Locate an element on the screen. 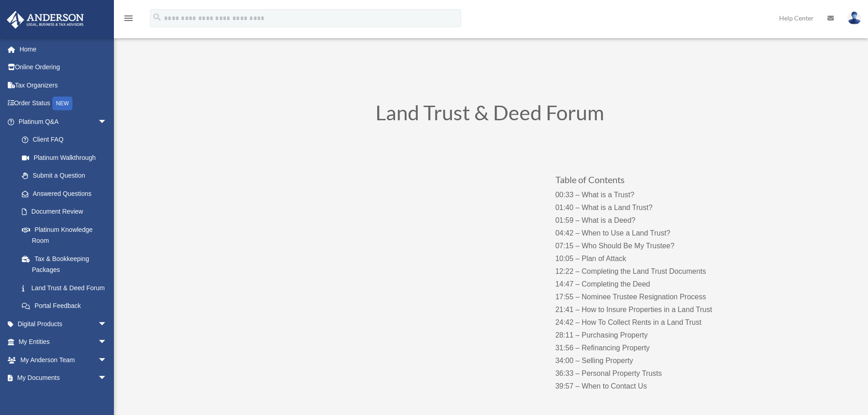 The image size is (868, 415). div: NEW is located at coordinates (63, 103).